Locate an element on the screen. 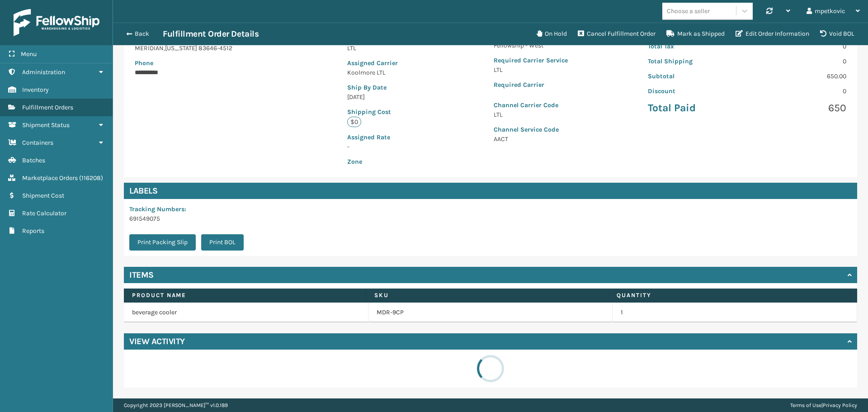 The width and height of the screenshot is (868, 412). p: Fellowship - West is located at coordinates (546, 45).